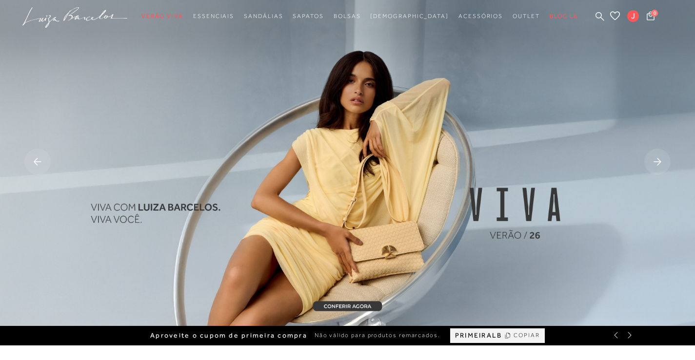 The height and width of the screenshot is (360, 695). Describe the element at coordinates (263, 16) in the screenshot. I see `span: Sandálias` at that location.